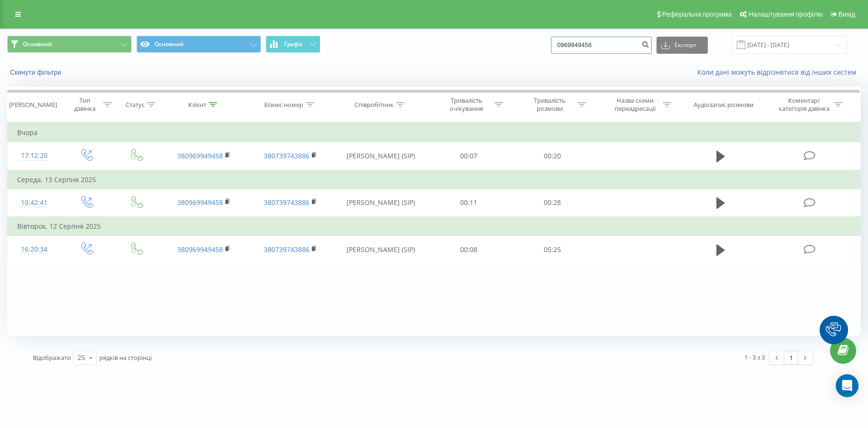 Image resolution: width=868 pixels, height=428 pixels. Describe the element at coordinates (697, 14) in the screenshot. I see `span: Реферальна програма` at that location.